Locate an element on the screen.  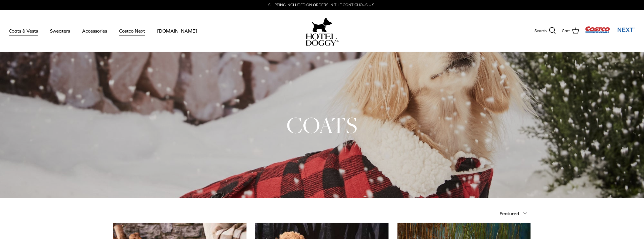
img: hoteldoggy.com is located at coordinates (322, 25).